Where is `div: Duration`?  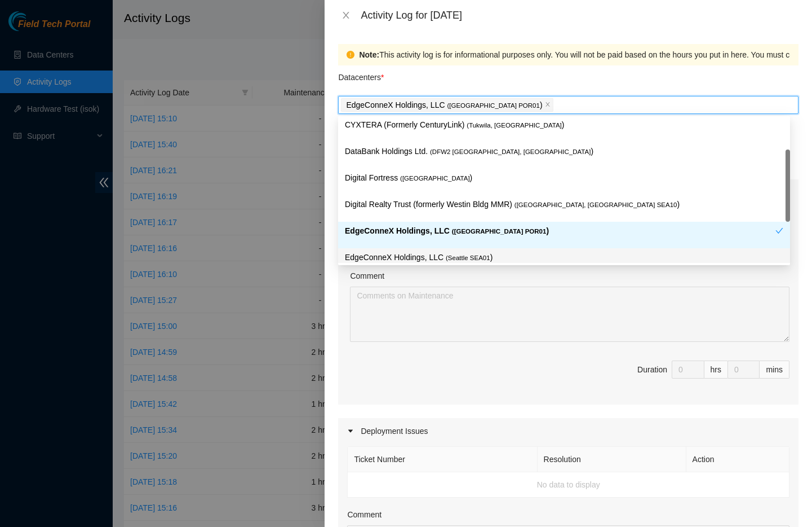 div: Duration is located at coordinates (652, 370).